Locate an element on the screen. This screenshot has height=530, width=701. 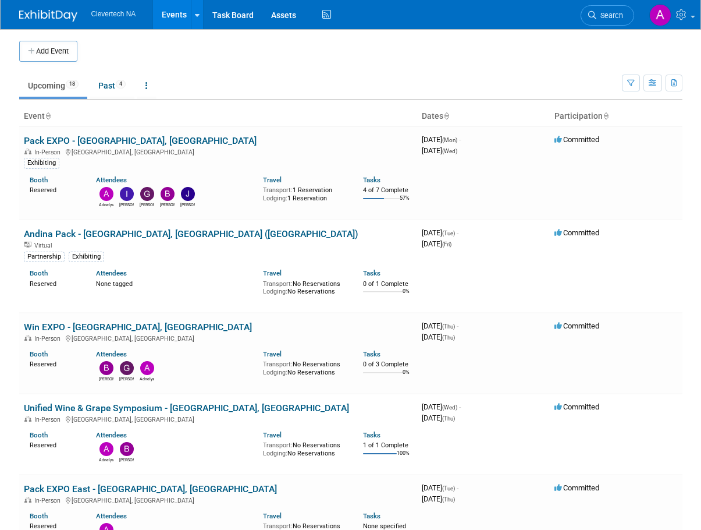
span: Virtual is located at coordinates (45, 245).